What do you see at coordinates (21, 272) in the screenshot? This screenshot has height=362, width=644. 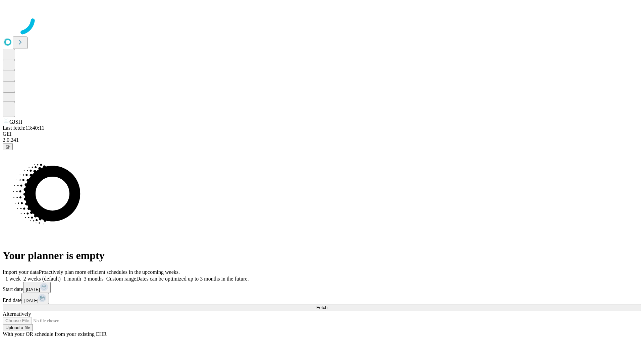 I see `span: Import your data` at bounding box center [21, 272].